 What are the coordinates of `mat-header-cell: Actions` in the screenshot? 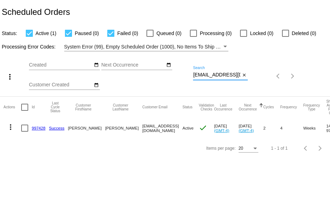 It's located at (12, 107).